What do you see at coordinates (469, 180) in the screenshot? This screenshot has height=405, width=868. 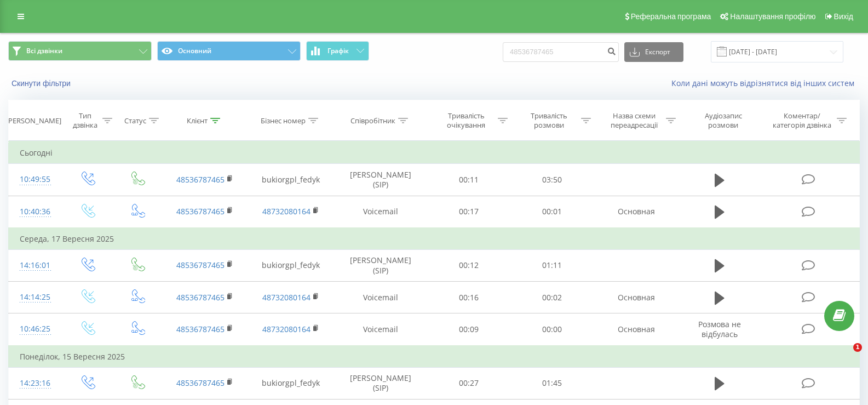 I see `td: 00:11` at bounding box center [469, 180].